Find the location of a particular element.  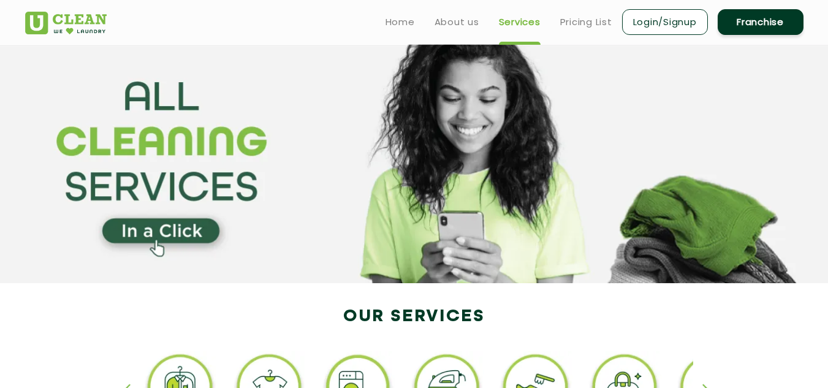

a: About us is located at coordinates (457, 22).